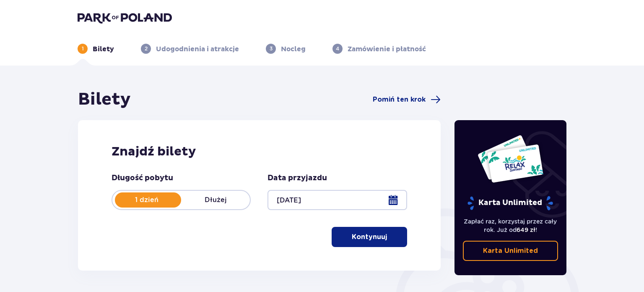 The image size is (644, 292). What do you see at coordinates (147, 200) in the screenshot?
I see `p: 1 dzień` at bounding box center [147, 200].